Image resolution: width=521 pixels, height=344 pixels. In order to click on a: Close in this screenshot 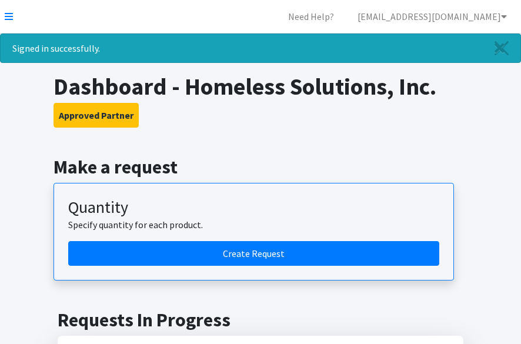, I will do `click(501, 48)`.